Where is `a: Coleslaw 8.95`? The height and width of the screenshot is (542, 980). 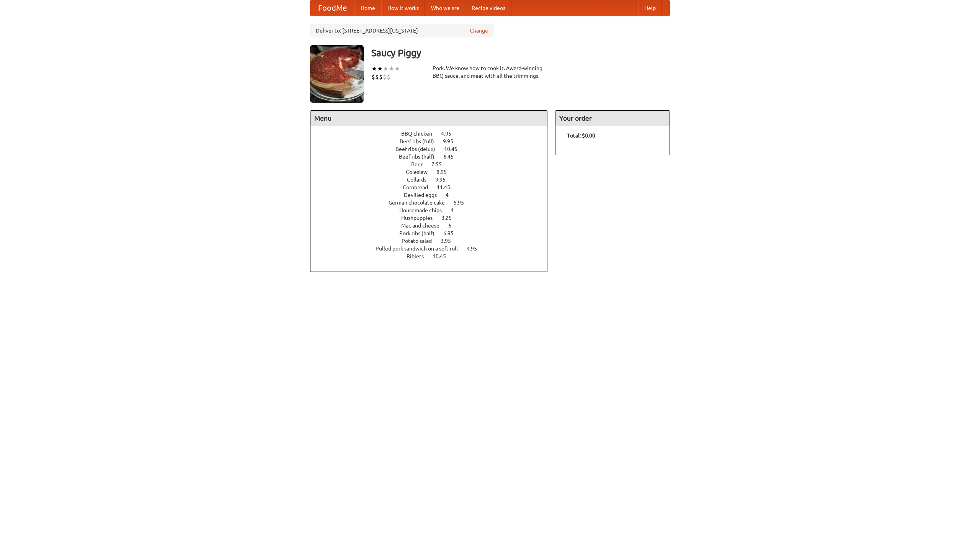
a: Coleslaw 8.95 is located at coordinates (433, 172).